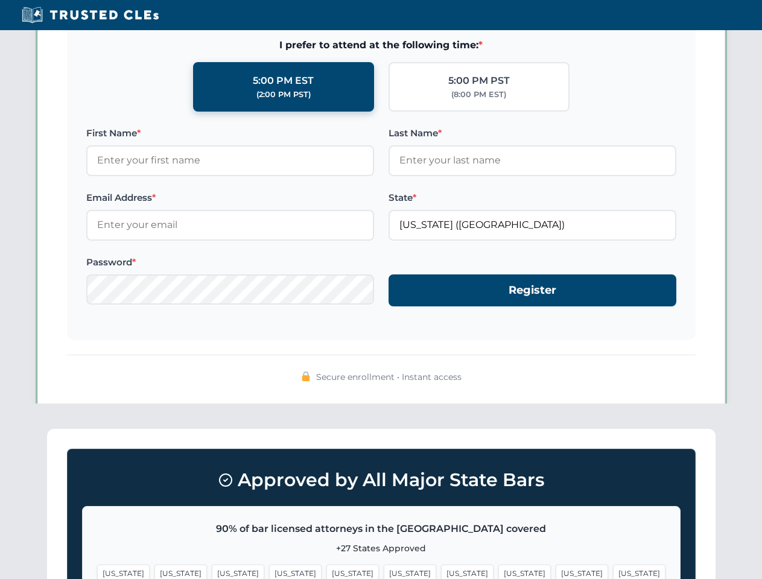 This screenshot has width=762, height=579. Describe the element at coordinates (284, 95) in the screenshot. I see `div: (2:00 PM PST)` at that location.